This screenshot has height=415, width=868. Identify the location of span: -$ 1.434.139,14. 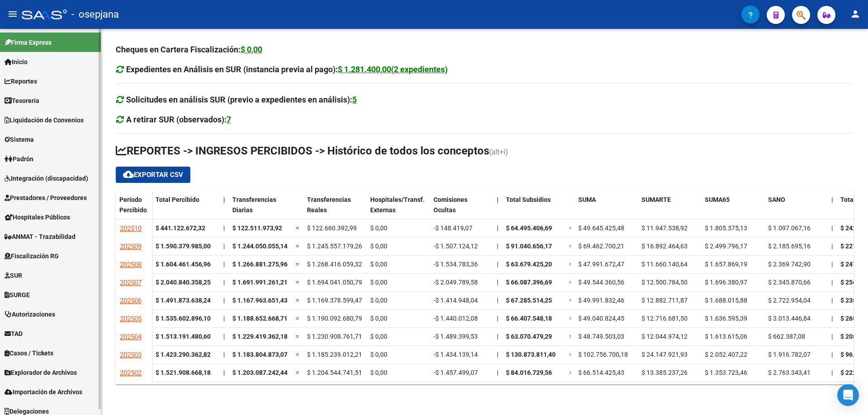
(456, 354).